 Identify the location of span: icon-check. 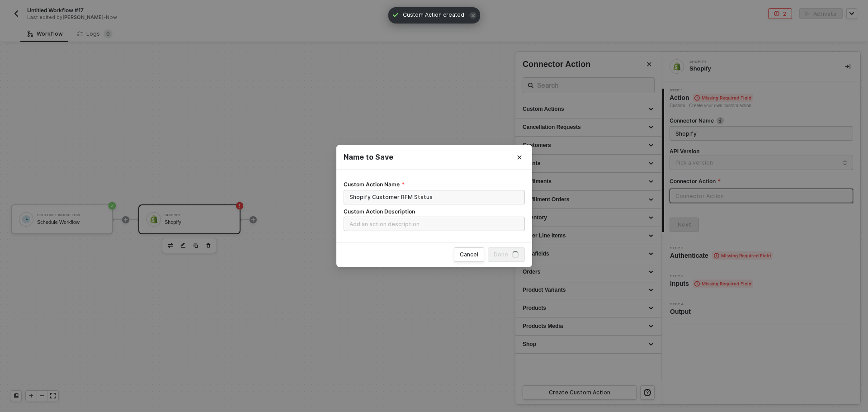
(396, 15).